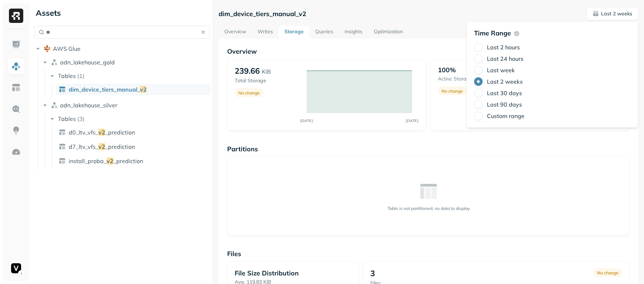  I want to click on img: Optimization, so click(16, 152).